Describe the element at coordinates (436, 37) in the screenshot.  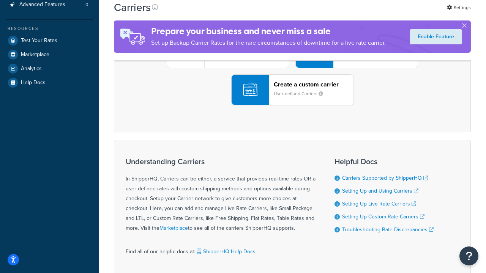
I see `a: Enable Feature` at that location.